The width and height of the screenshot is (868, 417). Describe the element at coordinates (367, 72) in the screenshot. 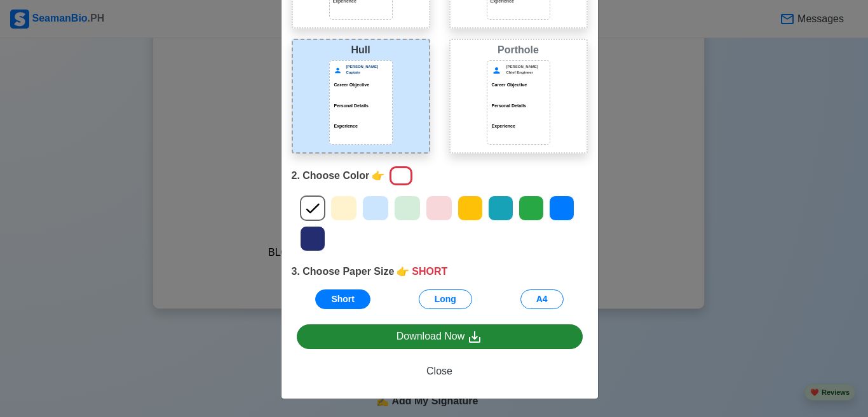

I see `p: Captain` at that location.